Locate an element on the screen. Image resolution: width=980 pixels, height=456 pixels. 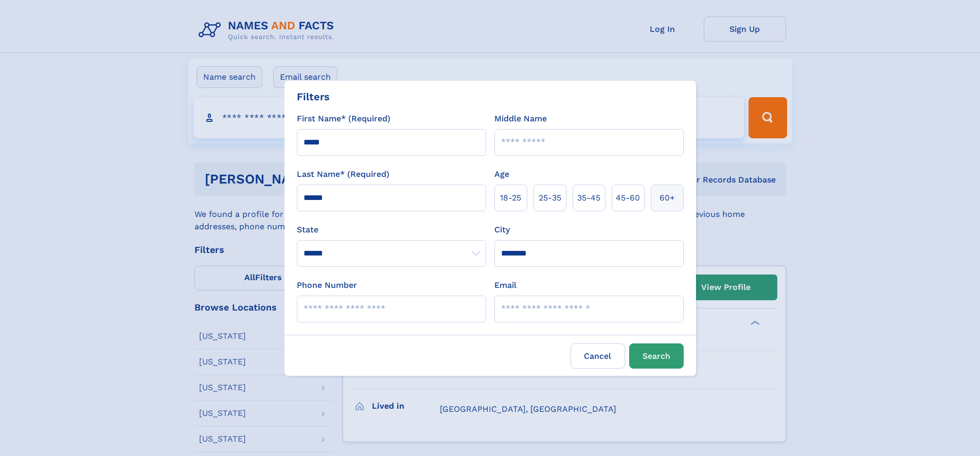
label: Middle Name is located at coordinates (521, 119).